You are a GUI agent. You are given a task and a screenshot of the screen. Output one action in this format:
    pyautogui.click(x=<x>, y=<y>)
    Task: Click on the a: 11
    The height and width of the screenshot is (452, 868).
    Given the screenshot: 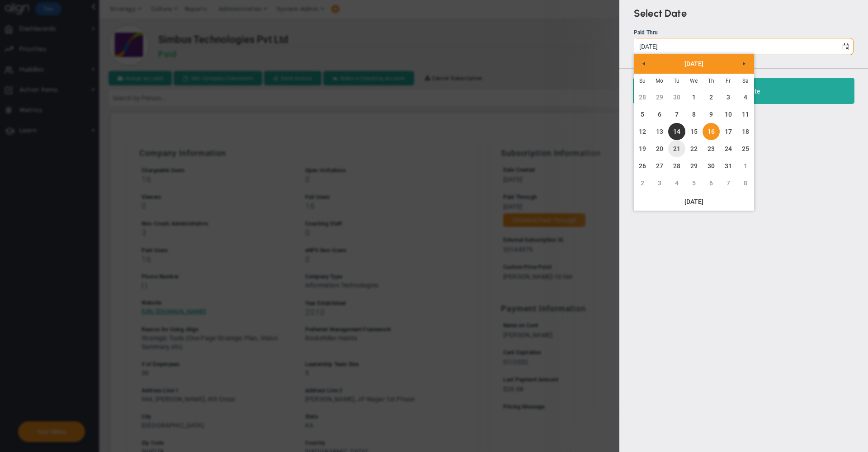 What is the action you would take?
    pyautogui.click(x=745, y=114)
    